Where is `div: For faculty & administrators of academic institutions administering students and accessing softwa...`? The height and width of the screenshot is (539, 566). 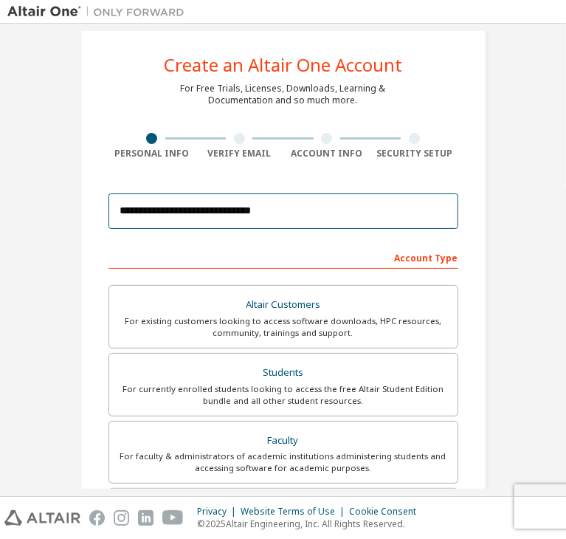
div: For faculty & administrators of academic institutions administering students and accessing softwa... is located at coordinates (283, 462).